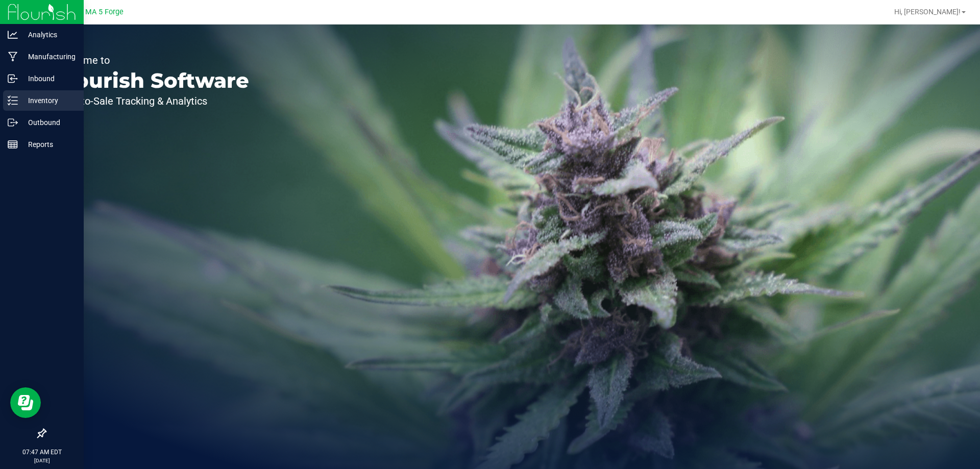 The image size is (980, 469). I want to click on inline-svg: Inbound, so click(13, 78).